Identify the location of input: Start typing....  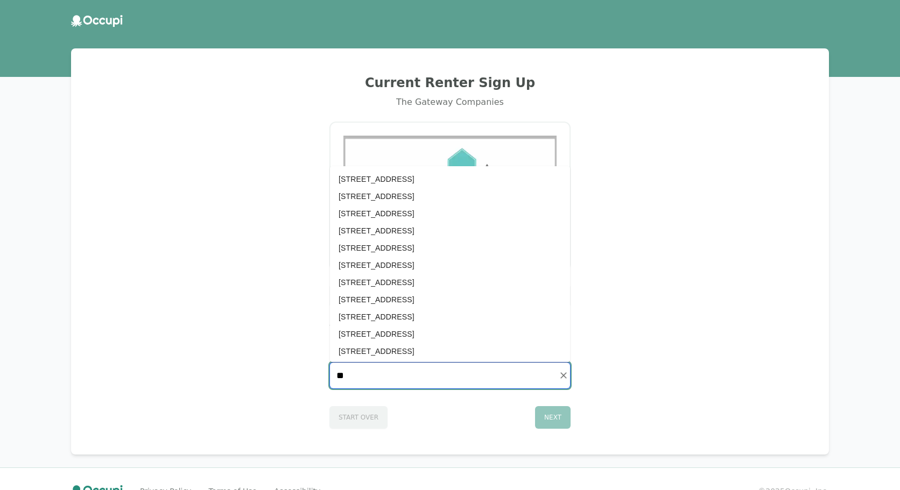
(450, 376).